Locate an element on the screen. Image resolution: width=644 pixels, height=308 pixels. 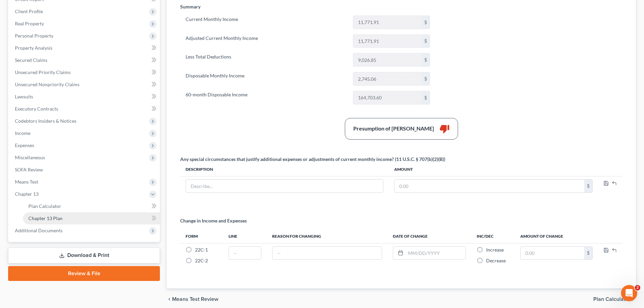
a: Secured Claims is located at coordinates (84, 61).